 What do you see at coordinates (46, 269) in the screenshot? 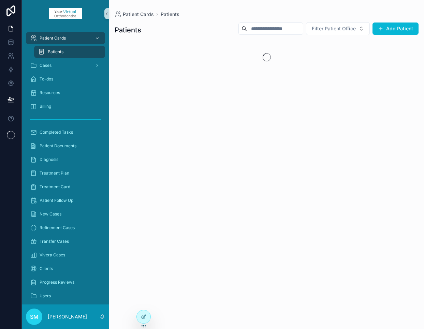
I see `span: Clients` at bounding box center [46, 269].